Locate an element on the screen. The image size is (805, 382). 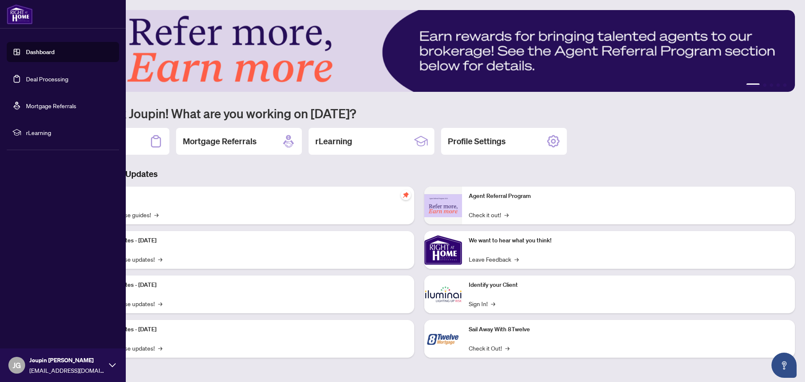
h2: rLearning is located at coordinates (334, 141).